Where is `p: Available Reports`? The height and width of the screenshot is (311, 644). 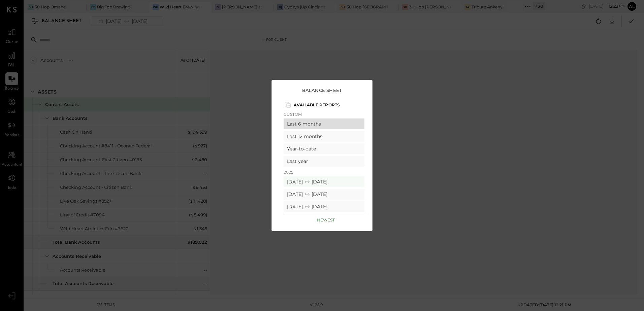
p: Available Reports is located at coordinates (316, 105).